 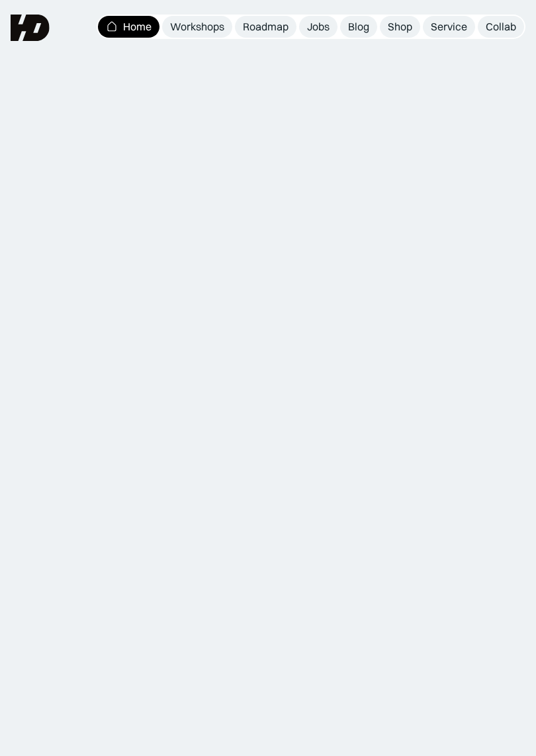 I want to click on a: Collab, so click(x=501, y=27).